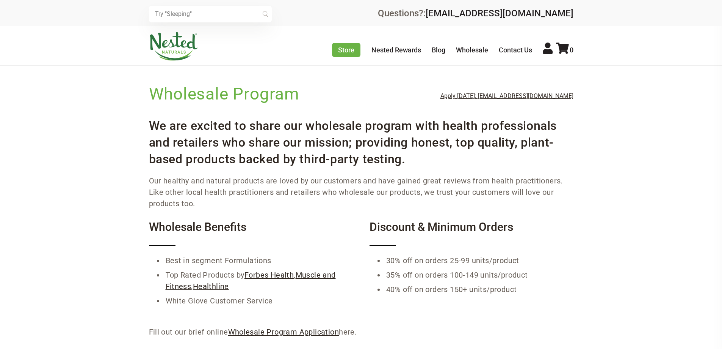  I want to click on li: Best in segment Formulations, so click(259, 260).